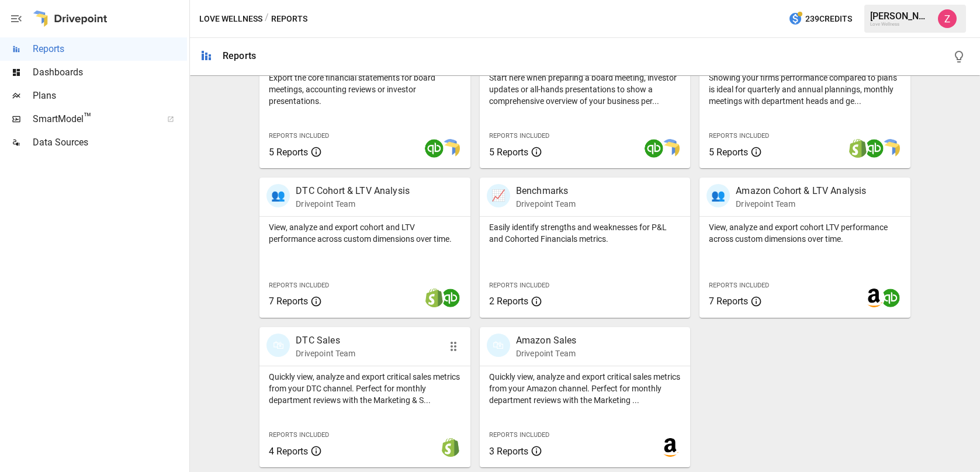  I want to click on span: Dashboards, so click(110, 72).